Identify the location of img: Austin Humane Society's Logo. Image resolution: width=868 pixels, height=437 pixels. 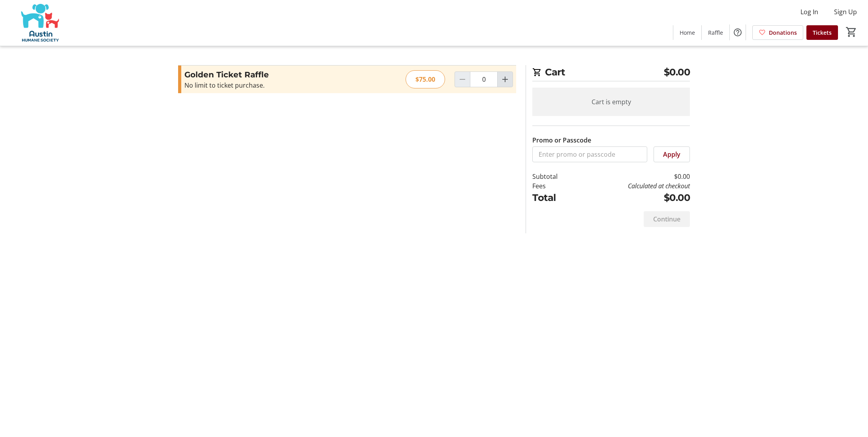
(40, 23).